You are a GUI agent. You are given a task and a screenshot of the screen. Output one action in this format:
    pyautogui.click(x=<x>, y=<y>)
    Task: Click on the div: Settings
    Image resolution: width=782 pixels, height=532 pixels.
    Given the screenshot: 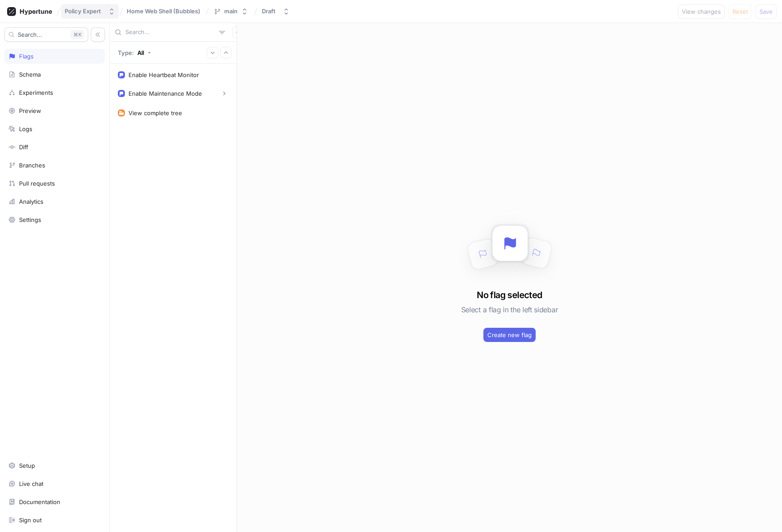 What is the action you would take?
    pyautogui.click(x=30, y=220)
    